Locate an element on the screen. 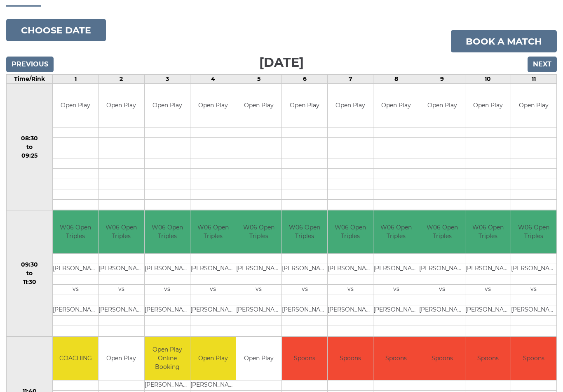 This screenshot has width=563, height=392. td: 1 is located at coordinates (76, 79).